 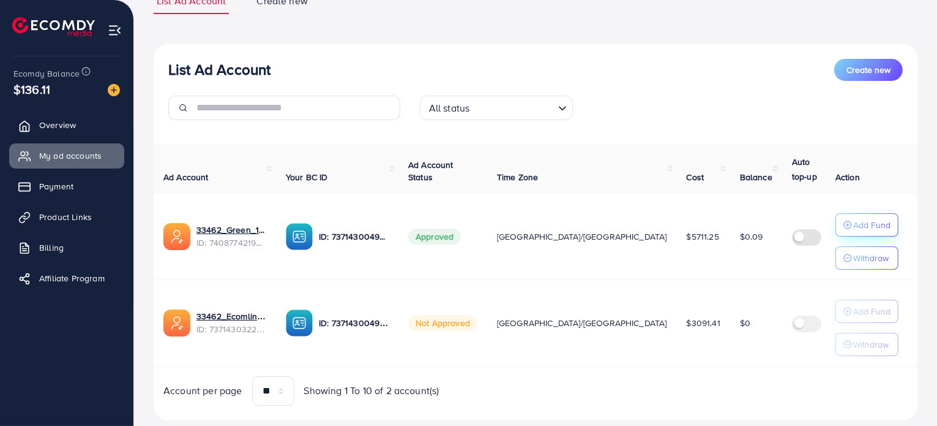 What do you see at coordinates (231, 322) in the screenshot?
I see `div: <span class='underline'>33462_Ecomlink_1716294878997</span></br>7371430322807930896` at bounding box center [231, 322].